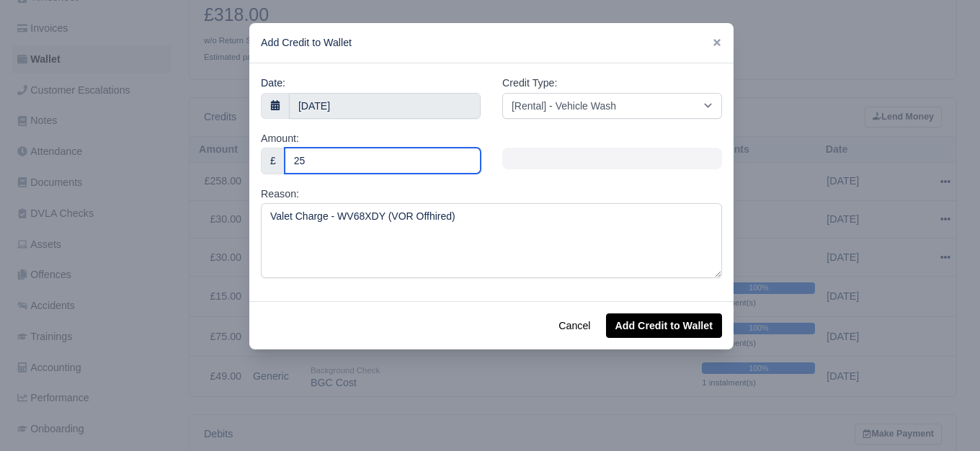 The width and height of the screenshot is (980, 451). What do you see at coordinates (280, 194) in the screenshot?
I see `label: Reason:` at bounding box center [280, 194].